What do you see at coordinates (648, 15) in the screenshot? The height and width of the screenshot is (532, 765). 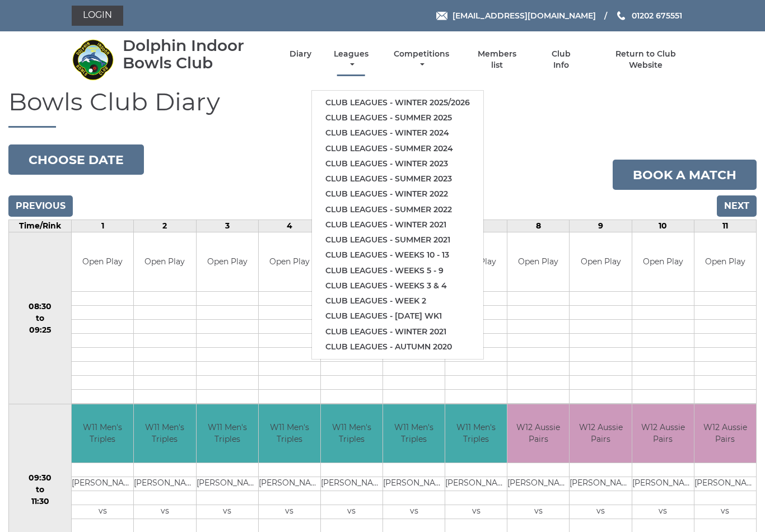 I see `a: Phone us 01202 675551` at bounding box center [648, 15].